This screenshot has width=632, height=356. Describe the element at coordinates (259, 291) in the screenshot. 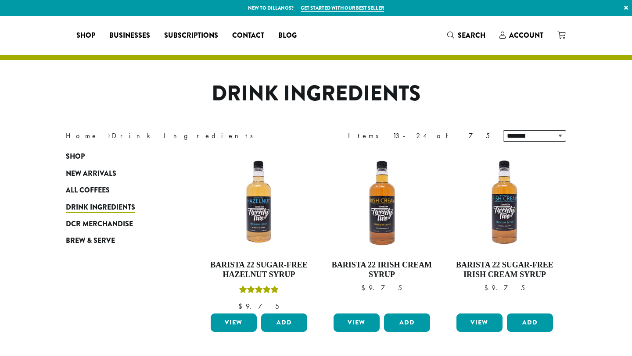

I see `div: Rated 5.00 out of 5` at that location.